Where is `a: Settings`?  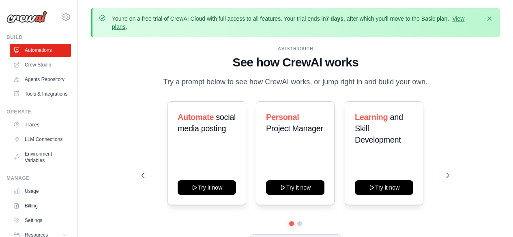 a: Settings is located at coordinates (40, 220).